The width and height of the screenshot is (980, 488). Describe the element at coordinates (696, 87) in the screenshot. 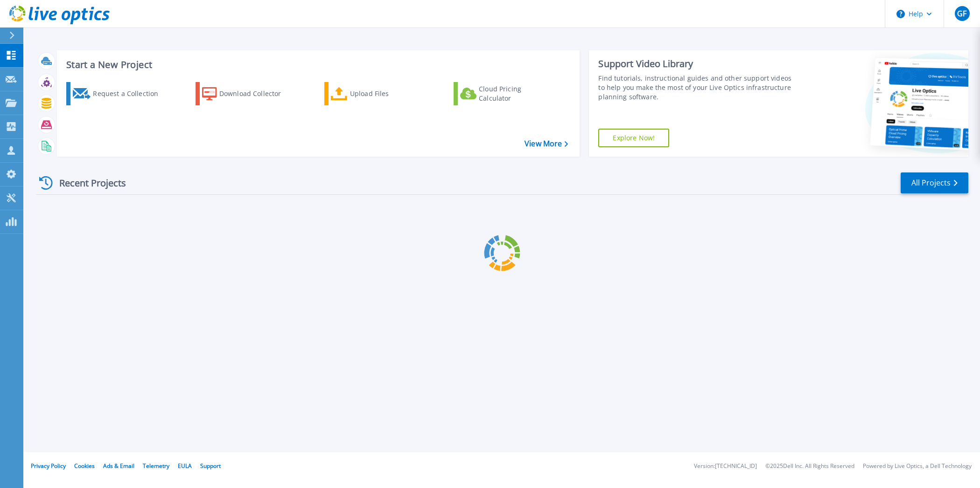

I see `div: Find tutorials, instructional guides and other support videos to help you make the most of your L...` at that location.